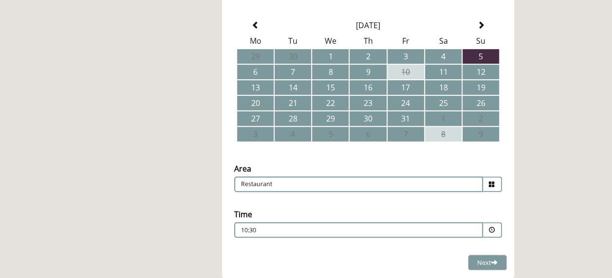 This screenshot has width=612, height=278. What do you see at coordinates (480, 41) in the screenshot?
I see `th: Su` at bounding box center [480, 41].